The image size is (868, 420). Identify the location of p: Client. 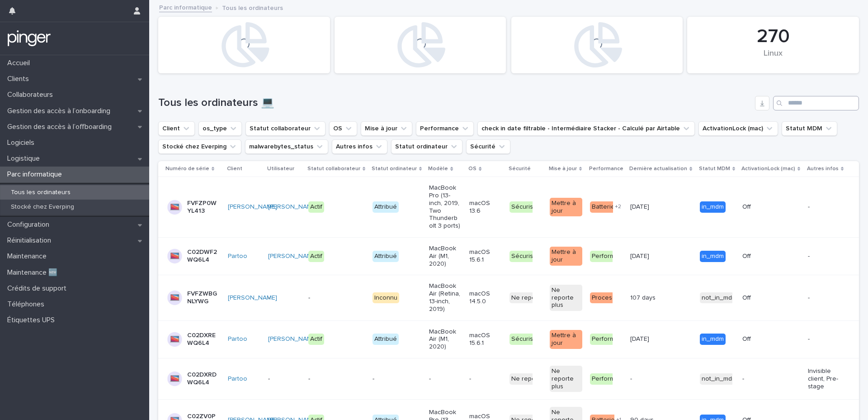
(235, 169).